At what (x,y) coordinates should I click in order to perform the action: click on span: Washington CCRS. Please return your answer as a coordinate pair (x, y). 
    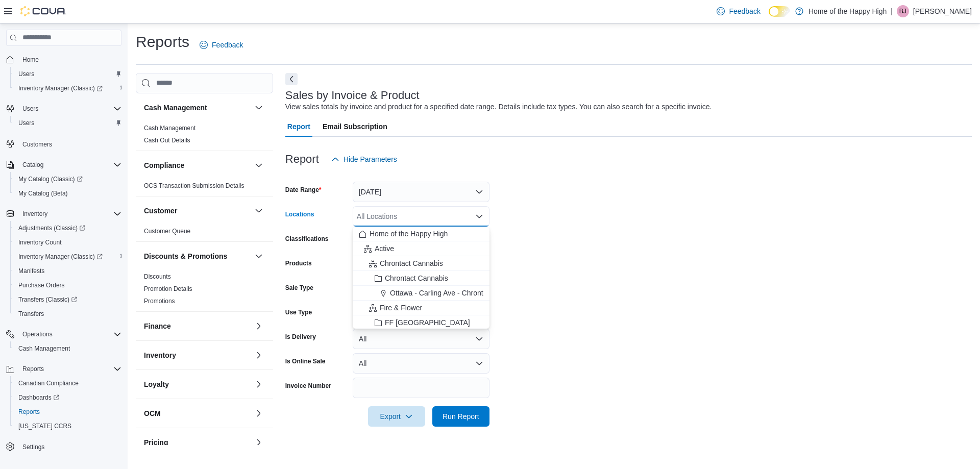
    Looking at the image, I should click on (68, 426).